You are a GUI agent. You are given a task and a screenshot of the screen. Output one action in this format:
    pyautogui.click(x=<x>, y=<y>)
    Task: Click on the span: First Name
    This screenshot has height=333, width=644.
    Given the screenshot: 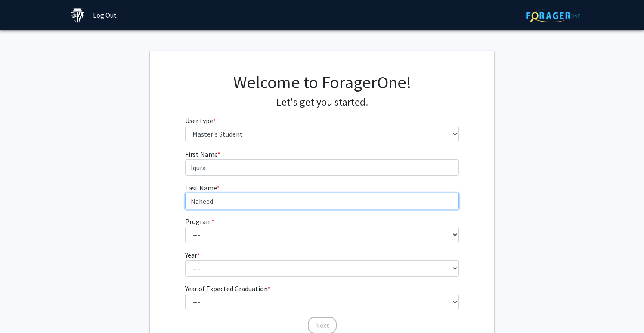 What is the action you would take?
    pyautogui.click(x=201, y=154)
    